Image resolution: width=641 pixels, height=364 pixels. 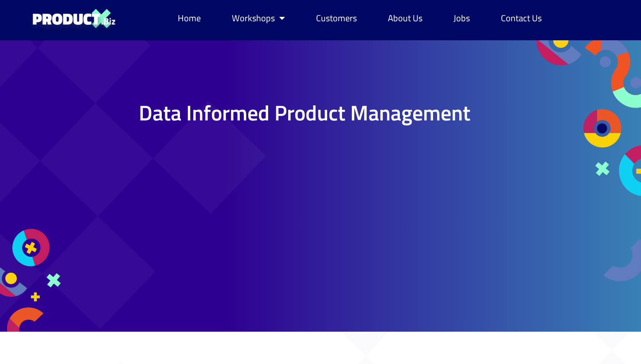 I want to click on nav: Menu, so click(x=360, y=18).